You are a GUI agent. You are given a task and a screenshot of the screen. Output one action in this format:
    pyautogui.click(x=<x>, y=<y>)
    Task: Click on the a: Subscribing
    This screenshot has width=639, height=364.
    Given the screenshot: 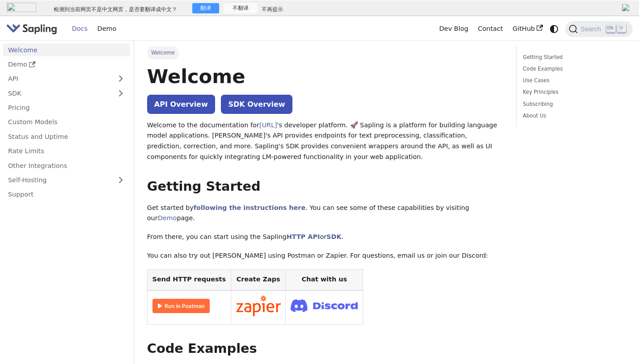 What is the action you would take?
    pyautogui.click(x=573, y=104)
    